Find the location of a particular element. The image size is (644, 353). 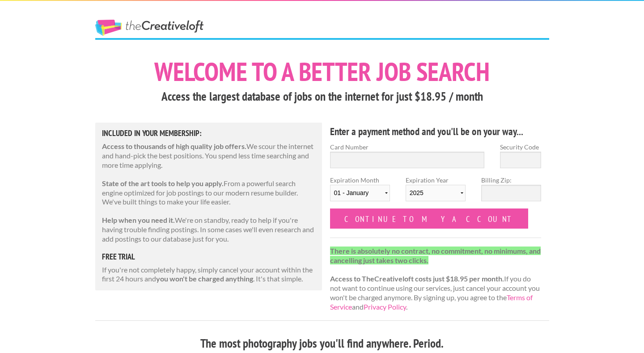

a: Terms of Service is located at coordinates (431, 302).